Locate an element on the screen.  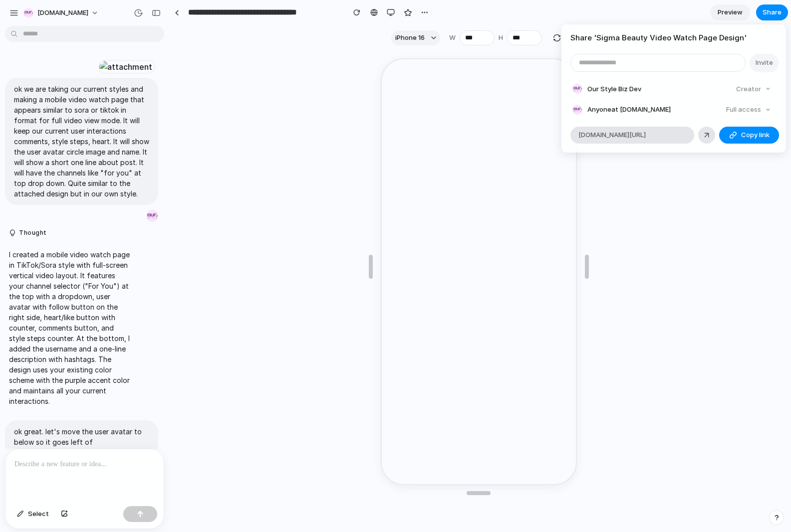
button: Copy link is located at coordinates (749, 135).